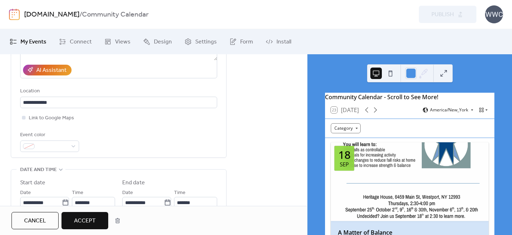 Image resolution: width=512 pixels, height=235 pixels. I want to click on div: End date, so click(133, 183).